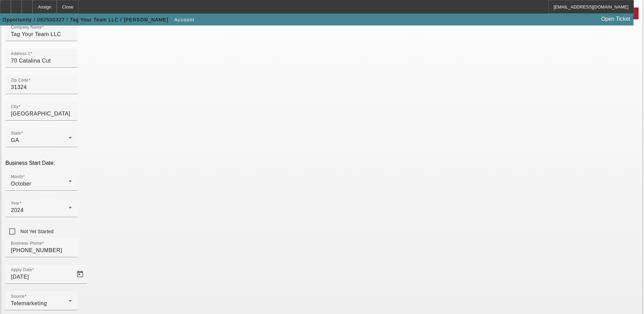 This screenshot has width=644, height=314. What do you see at coordinates (21, 184) in the screenshot?
I see `span: October` at bounding box center [21, 184].